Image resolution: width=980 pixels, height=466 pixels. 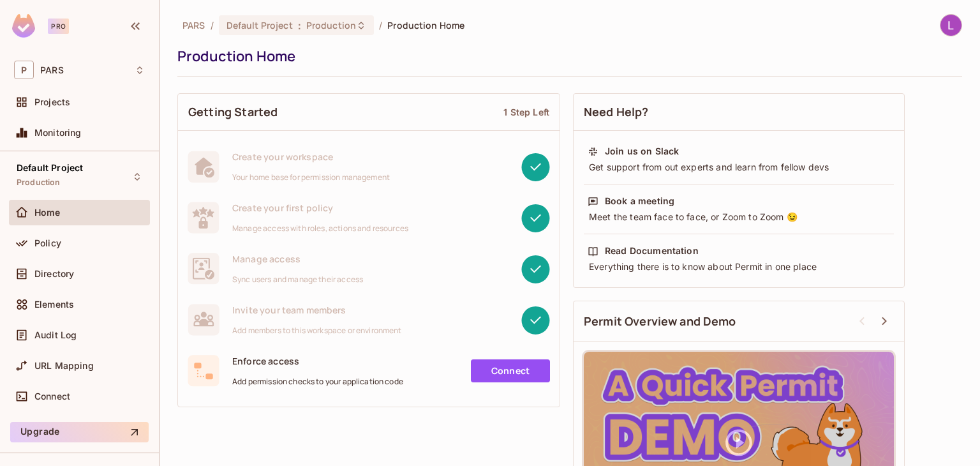 What do you see at coordinates (567, 56) in the screenshot?
I see `div: Production Home` at bounding box center [567, 56].